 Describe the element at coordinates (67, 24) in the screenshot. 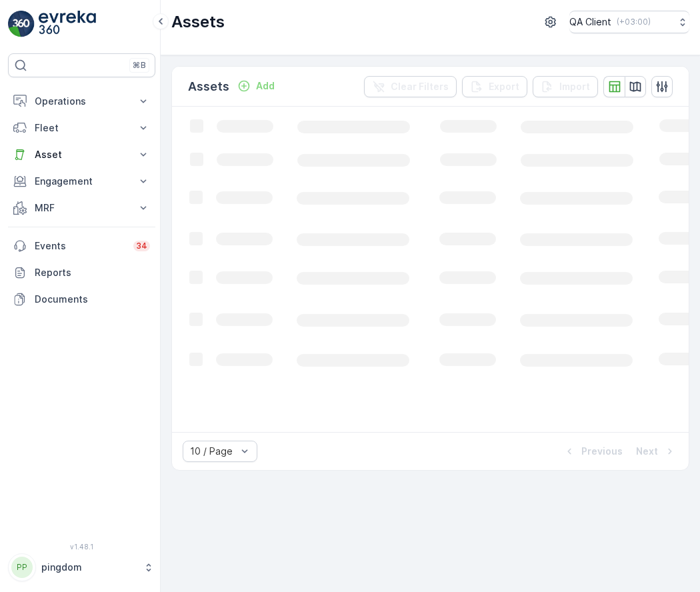

I see `img: logo_light-DOdMpM7g.png` at that location.